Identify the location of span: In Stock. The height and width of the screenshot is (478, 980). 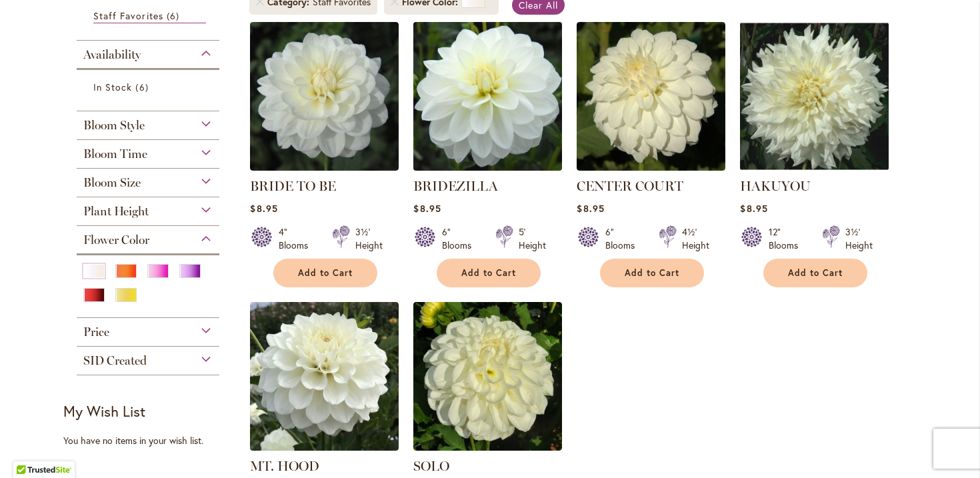
(113, 86).